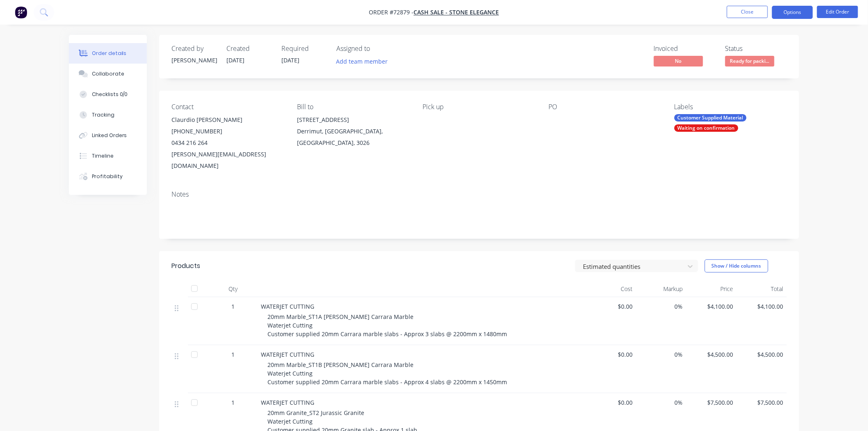  I want to click on div: Profitability, so click(107, 176).